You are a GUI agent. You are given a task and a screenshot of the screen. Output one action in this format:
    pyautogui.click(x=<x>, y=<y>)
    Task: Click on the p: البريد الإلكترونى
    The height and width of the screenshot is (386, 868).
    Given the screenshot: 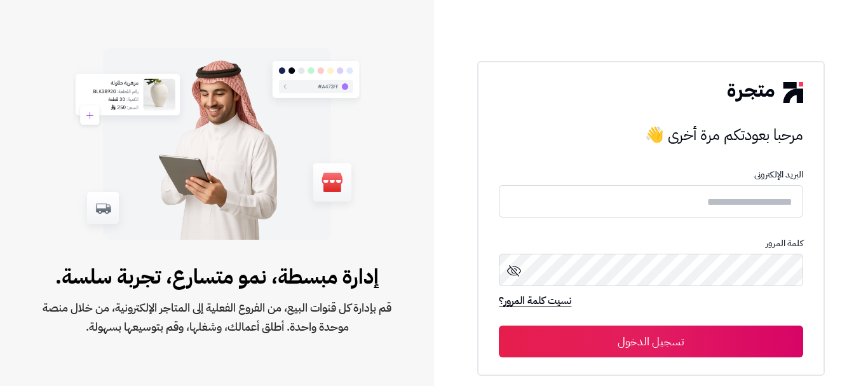 What is the action you would take?
    pyautogui.click(x=651, y=175)
    